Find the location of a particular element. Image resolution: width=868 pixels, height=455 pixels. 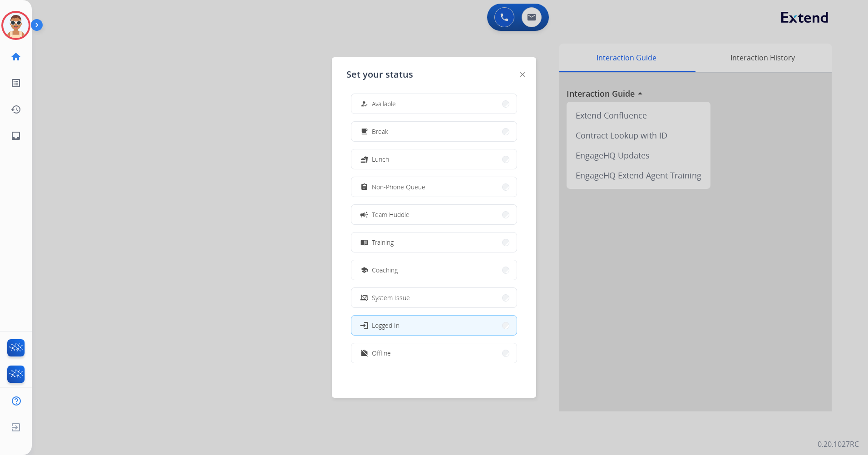

mat-icon: history is located at coordinates (16, 109).